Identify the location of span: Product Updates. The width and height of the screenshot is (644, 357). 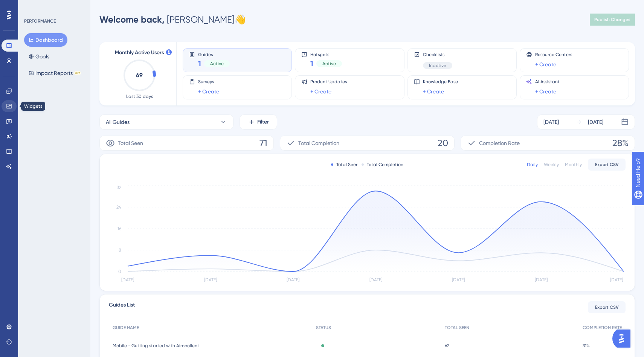
(328, 81).